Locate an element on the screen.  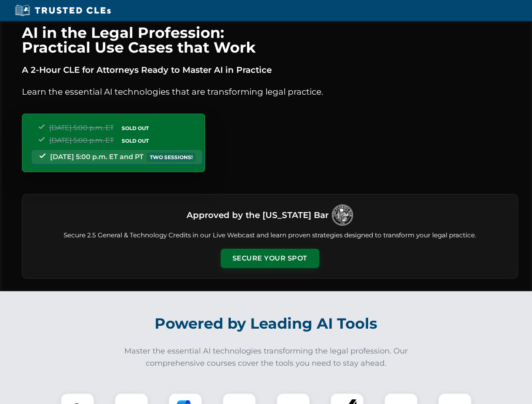
img: Logo is located at coordinates (343, 215).